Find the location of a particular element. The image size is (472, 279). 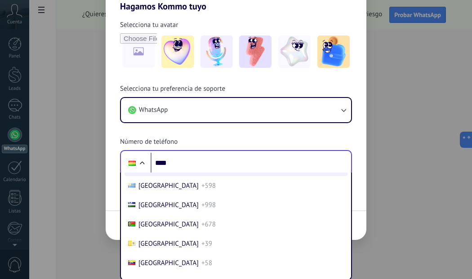

button: WhatsApp is located at coordinates (236, 110).